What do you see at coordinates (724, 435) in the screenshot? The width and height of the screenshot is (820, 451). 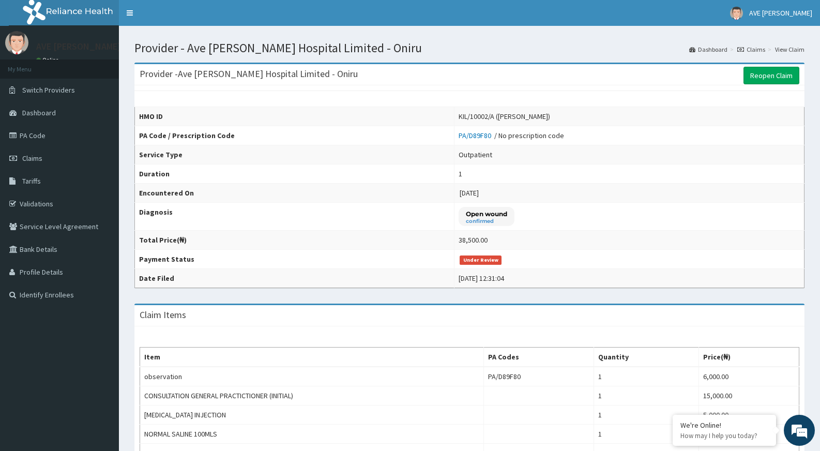 I see `p: How may I help you today?` at bounding box center [724, 435].